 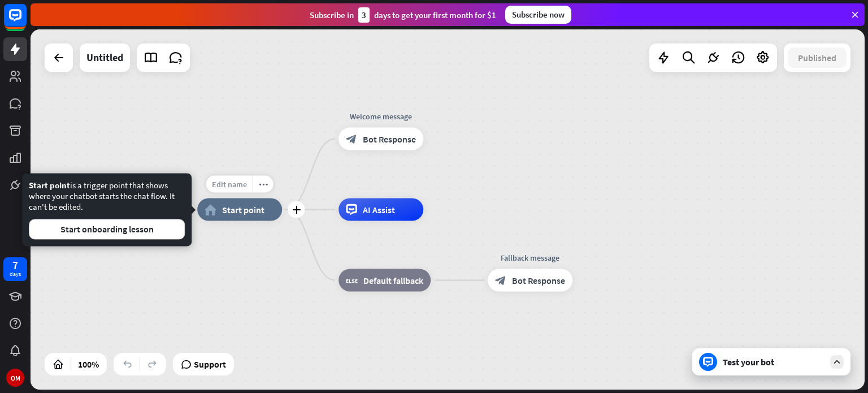 I want to click on button: Start onboarding lesson, so click(x=107, y=229).